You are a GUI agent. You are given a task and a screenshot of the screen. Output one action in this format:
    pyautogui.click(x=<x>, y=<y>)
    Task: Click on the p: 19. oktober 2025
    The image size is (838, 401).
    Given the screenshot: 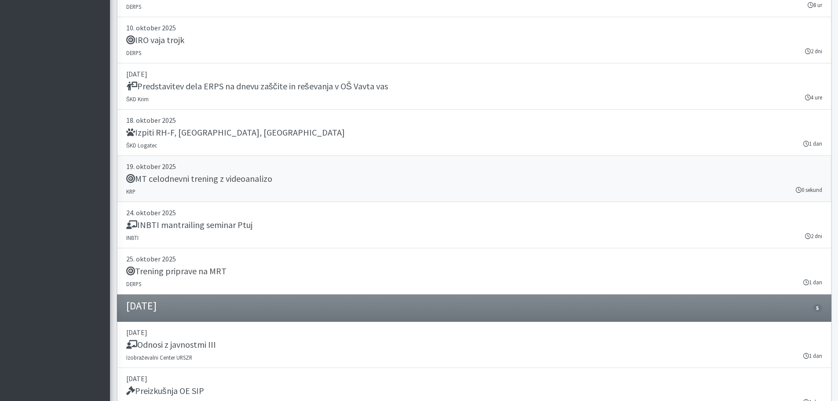 What is the action you would take?
    pyautogui.click(x=474, y=166)
    